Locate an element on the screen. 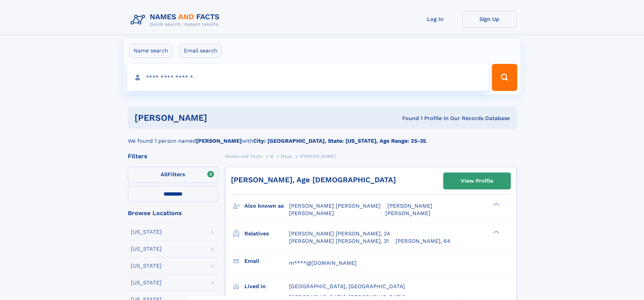  h3: Lived in is located at coordinates (266, 286).